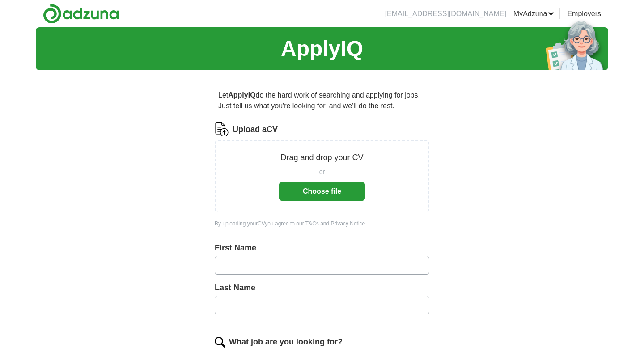  What do you see at coordinates (322, 248) in the screenshot?
I see `label: First Name` at bounding box center [322, 248].